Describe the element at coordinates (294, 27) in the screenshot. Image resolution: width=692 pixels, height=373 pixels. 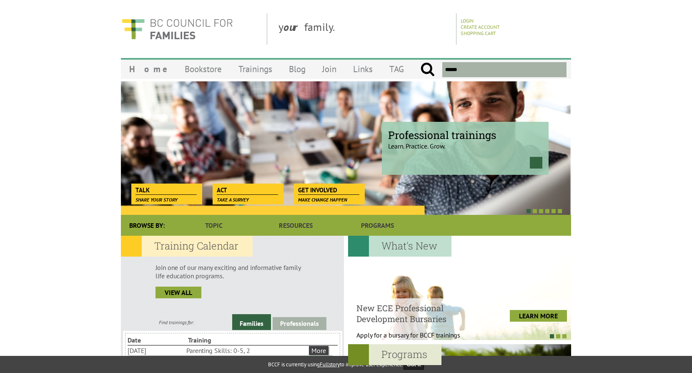
I see `strong: our` at that location.